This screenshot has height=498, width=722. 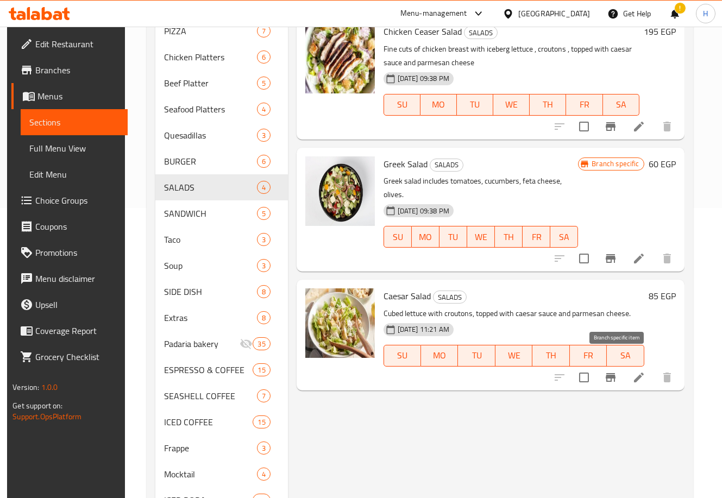 What do you see at coordinates (208, 422) in the screenshot?
I see `div: ICED COFFEE` at bounding box center [208, 422].